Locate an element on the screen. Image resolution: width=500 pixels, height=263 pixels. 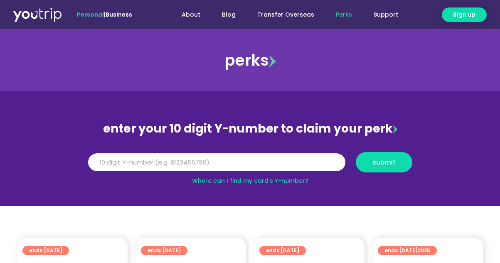
form: Y Number is located at coordinates (250, 166).